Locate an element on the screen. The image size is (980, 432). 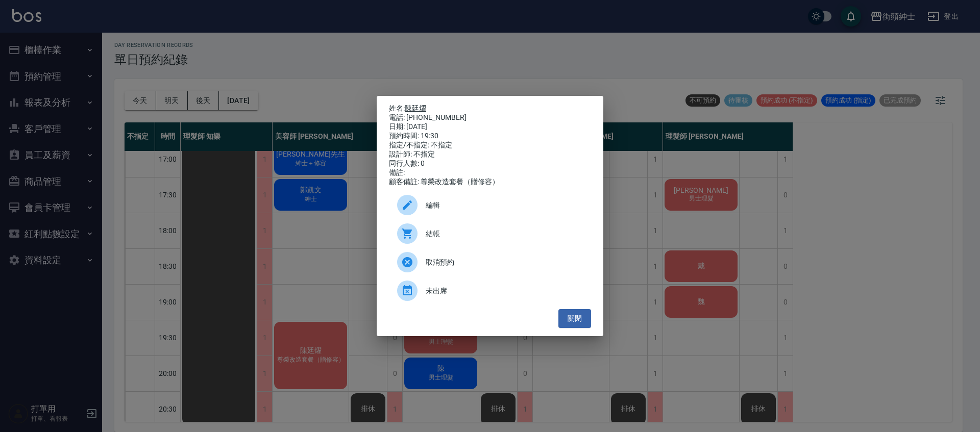
p: 姓名: is located at coordinates (490, 109).